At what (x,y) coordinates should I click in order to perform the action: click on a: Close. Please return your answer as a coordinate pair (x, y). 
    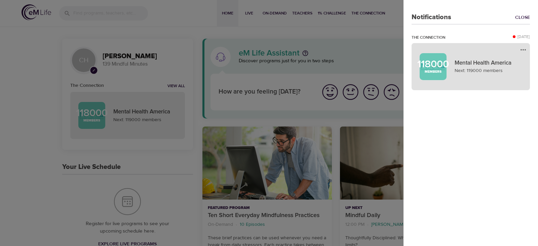
    Looking at the image, I should click on (523, 17).